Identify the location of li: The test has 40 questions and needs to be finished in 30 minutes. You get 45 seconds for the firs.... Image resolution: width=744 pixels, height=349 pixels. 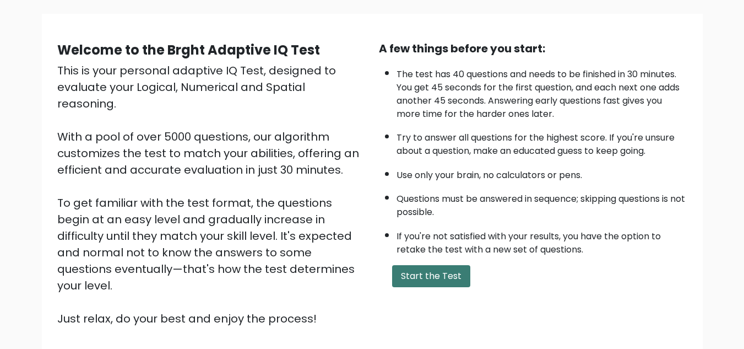
(542, 91).